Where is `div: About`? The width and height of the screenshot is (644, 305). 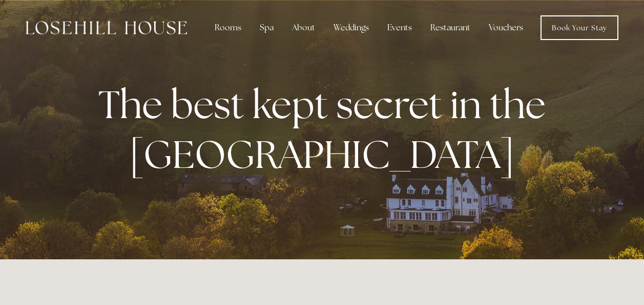
div: About is located at coordinates (303, 28).